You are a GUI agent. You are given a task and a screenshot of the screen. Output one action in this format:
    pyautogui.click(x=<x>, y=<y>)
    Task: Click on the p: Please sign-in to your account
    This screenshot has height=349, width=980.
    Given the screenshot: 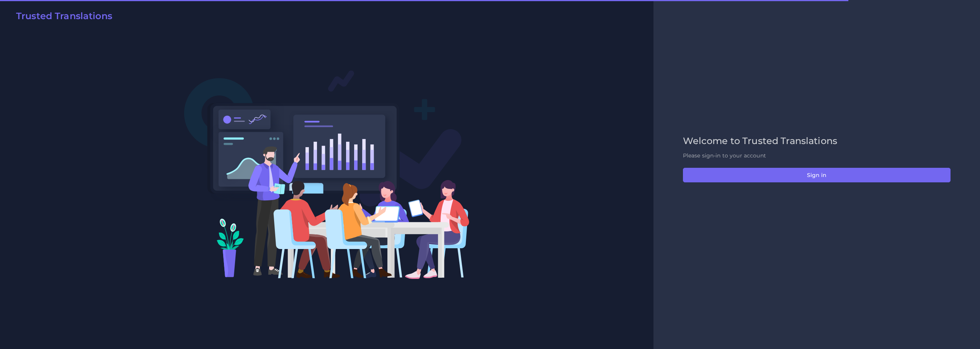 What is the action you would take?
    pyautogui.click(x=817, y=155)
    